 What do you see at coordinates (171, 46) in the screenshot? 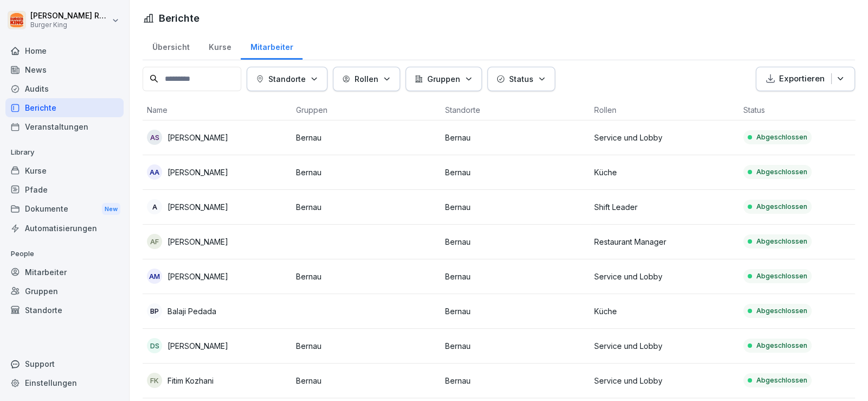
I see `div: Übersicht` at bounding box center [171, 46].